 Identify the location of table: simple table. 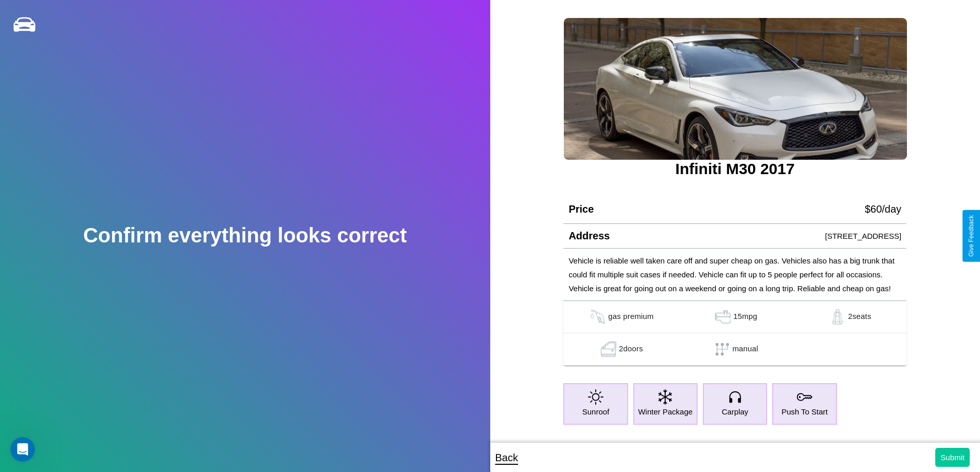
(735, 333).